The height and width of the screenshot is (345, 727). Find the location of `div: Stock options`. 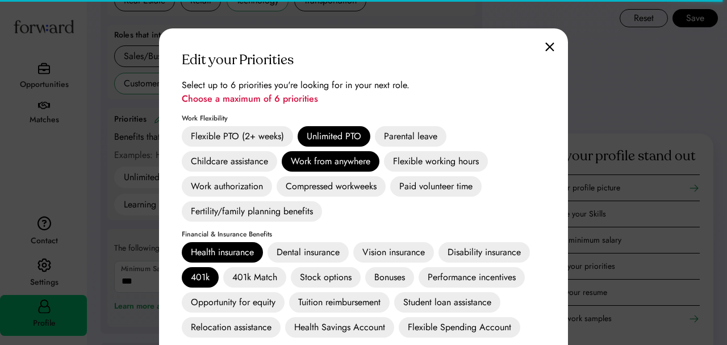

div: Stock options is located at coordinates (325, 277).